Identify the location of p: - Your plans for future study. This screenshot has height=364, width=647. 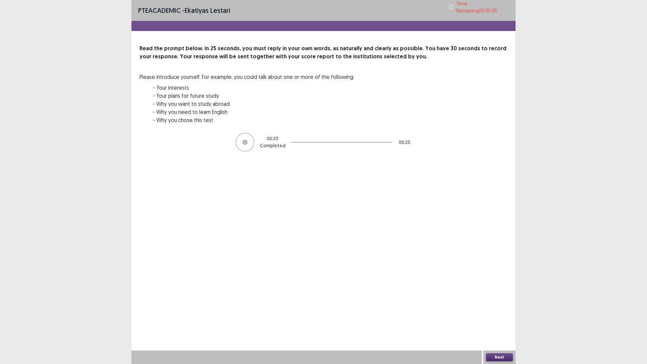
(253, 96).